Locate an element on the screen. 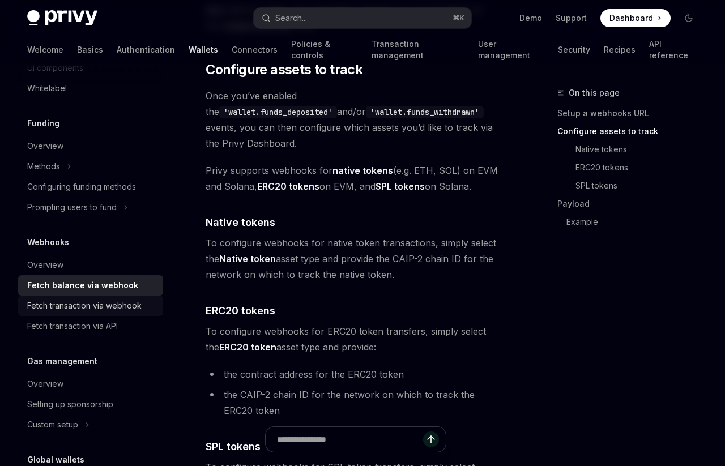 The height and width of the screenshot is (466, 725). a: Whitelabel is located at coordinates (91, 88).